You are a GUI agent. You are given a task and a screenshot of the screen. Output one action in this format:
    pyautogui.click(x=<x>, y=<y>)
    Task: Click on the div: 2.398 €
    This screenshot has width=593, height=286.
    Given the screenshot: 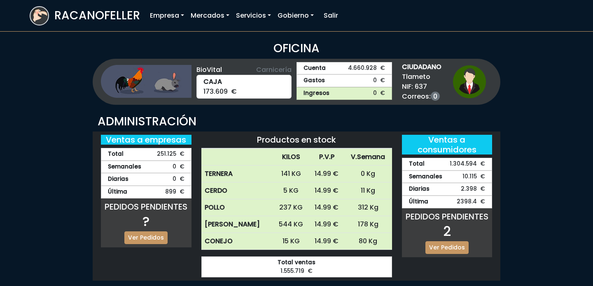 What is the action you would take?
    pyautogui.click(x=447, y=189)
    